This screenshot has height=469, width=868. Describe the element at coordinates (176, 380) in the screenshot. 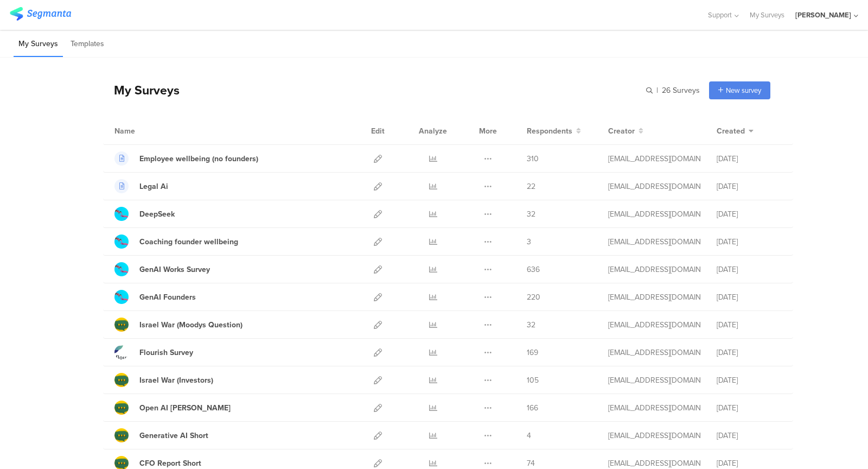

I see `div: Israel War (Investors)` at that location.